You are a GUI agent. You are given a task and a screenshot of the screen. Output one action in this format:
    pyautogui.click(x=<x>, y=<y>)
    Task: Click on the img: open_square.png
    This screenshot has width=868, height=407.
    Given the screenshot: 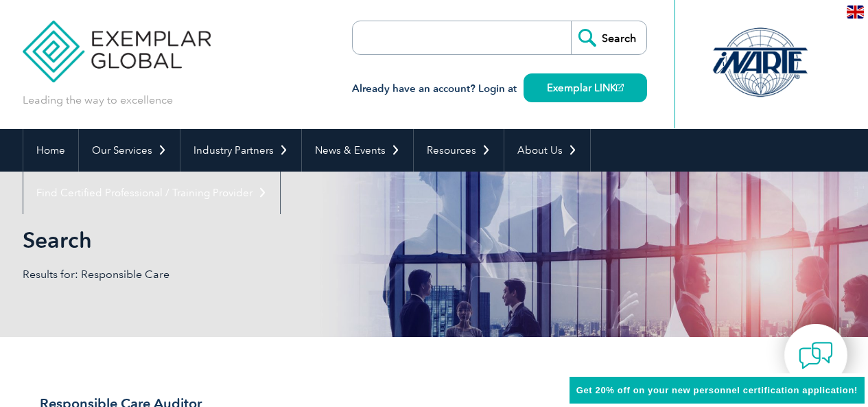 What is the action you would take?
    pyautogui.click(x=619, y=87)
    